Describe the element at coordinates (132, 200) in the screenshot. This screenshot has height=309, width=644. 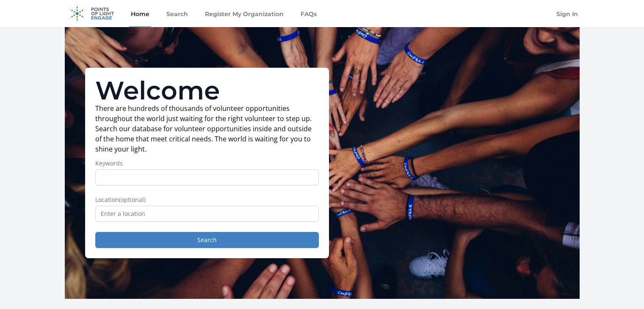
I see `span: (optional)` at that location.